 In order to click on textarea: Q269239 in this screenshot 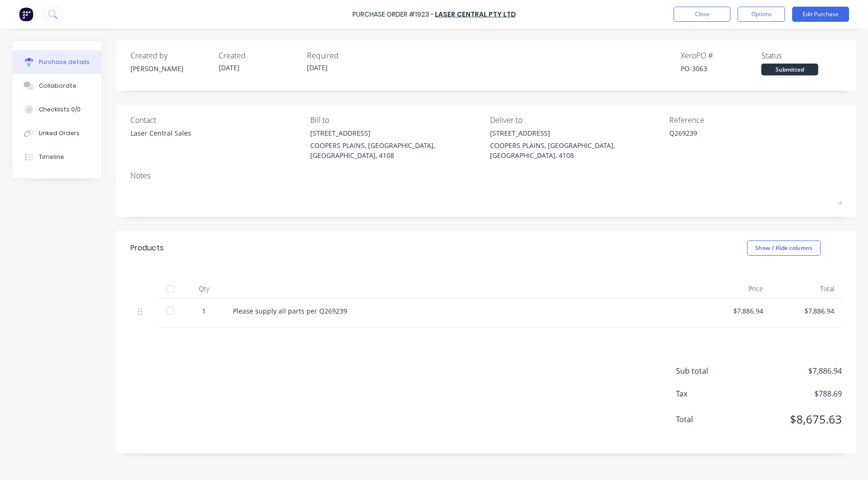, I will do `click(728, 138)`.